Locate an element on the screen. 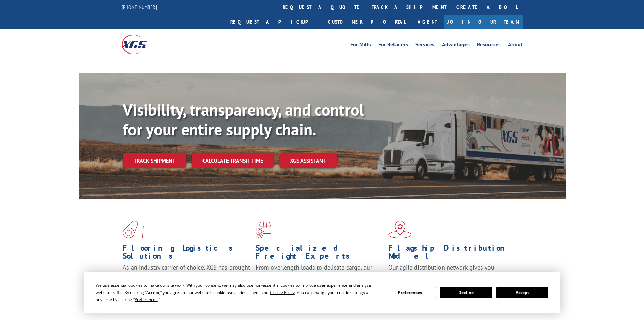 The width and height of the screenshot is (644, 320). a: Services is located at coordinates (425, 46).